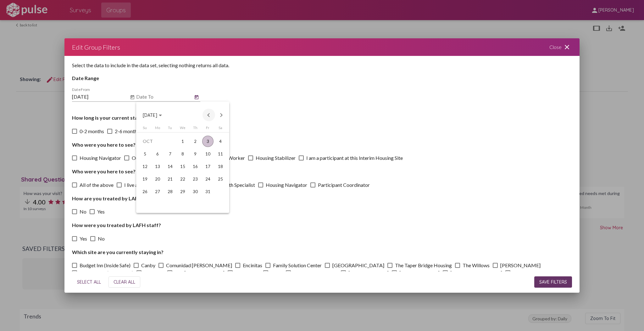 The width and height of the screenshot is (644, 331). Describe the element at coordinates (158, 179) in the screenshot. I see `td: October 20, 2025` at that location.